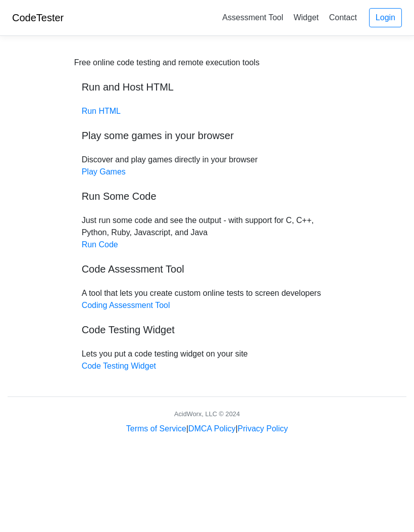 The height and width of the screenshot is (532, 414). I want to click on a: Widget, so click(306, 17).